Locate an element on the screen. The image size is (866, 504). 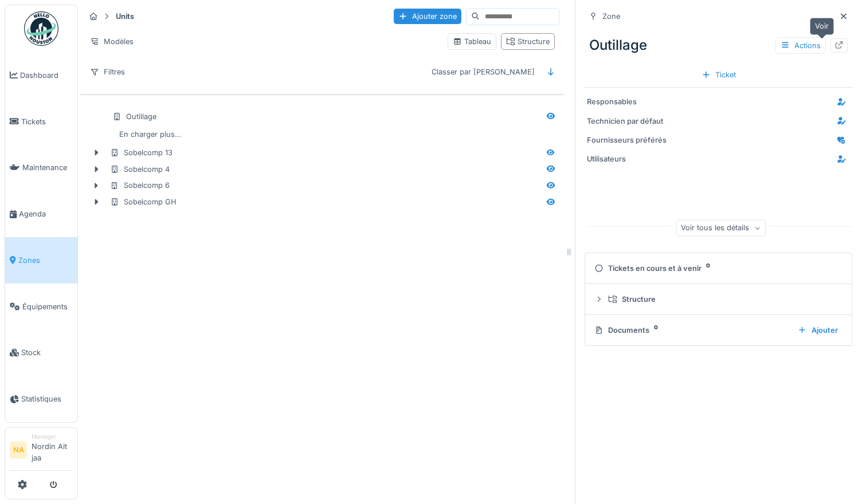
span: Tickets is located at coordinates (47, 121).